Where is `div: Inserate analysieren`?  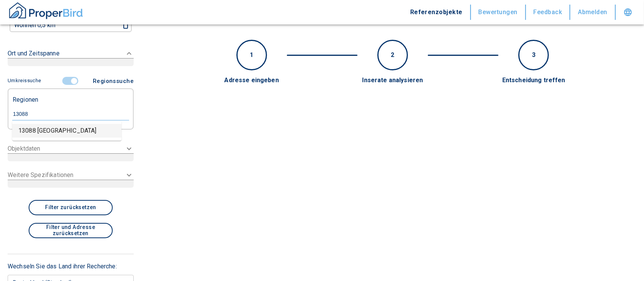 div: Inserate analysieren is located at coordinates (393, 80).